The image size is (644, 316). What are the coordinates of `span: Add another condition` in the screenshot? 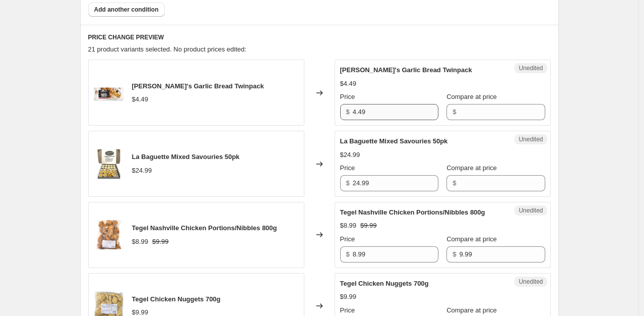 It's located at (126, 10).